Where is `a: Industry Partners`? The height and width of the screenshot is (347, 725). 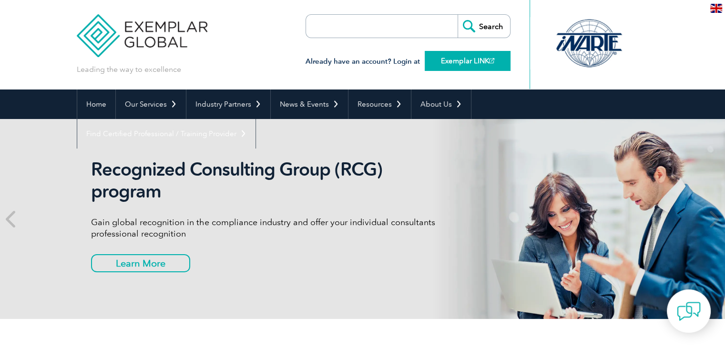 a: Industry Partners is located at coordinates (228, 104).